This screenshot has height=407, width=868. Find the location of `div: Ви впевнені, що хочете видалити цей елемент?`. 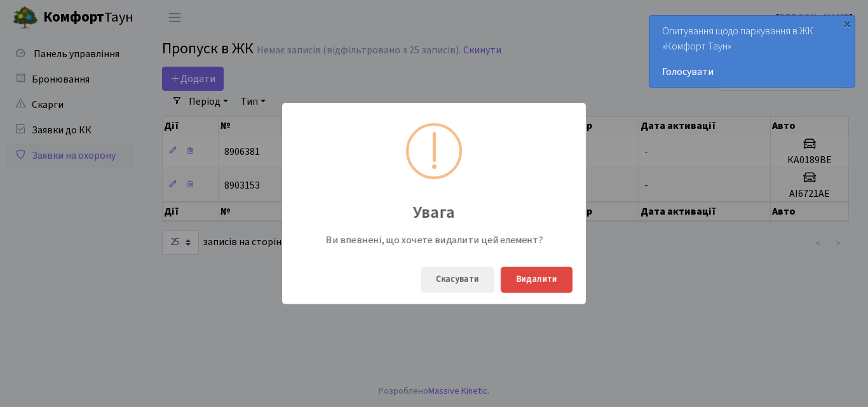

div: Ви впевнені, що хочете видалити цей елемент? is located at coordinates (434, 240).